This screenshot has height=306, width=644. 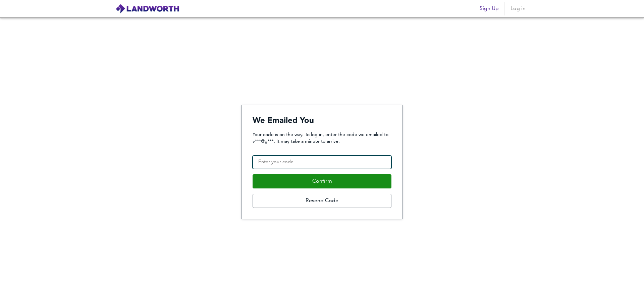 What do you see at coordinates (322, 162) in the screenshot?
I see `input: Enter your code` at bounding box center [322, 162].